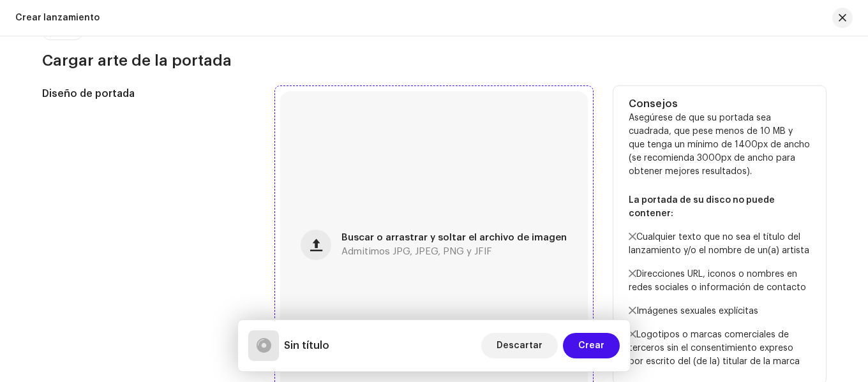  What do you see at coordinates (719, 244) in the screenshot?
I see `p: Cualquier texto que no sea el título del lanzamiento y/o el nombre de un(a) artista` at bounding box center [719, 244].